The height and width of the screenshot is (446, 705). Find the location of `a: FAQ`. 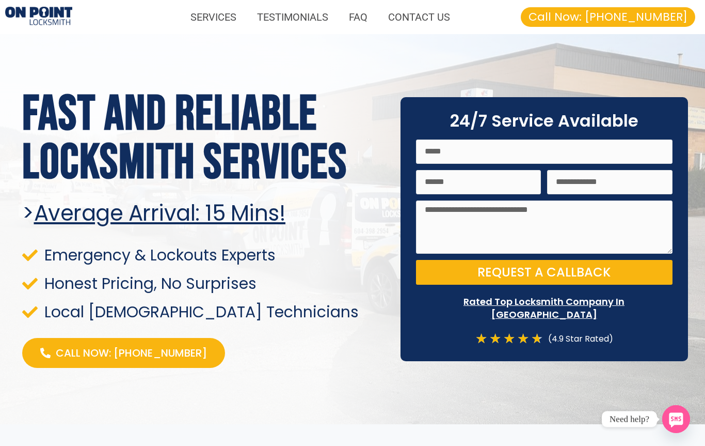

a: FAQ is located at coordinates (358, 17).